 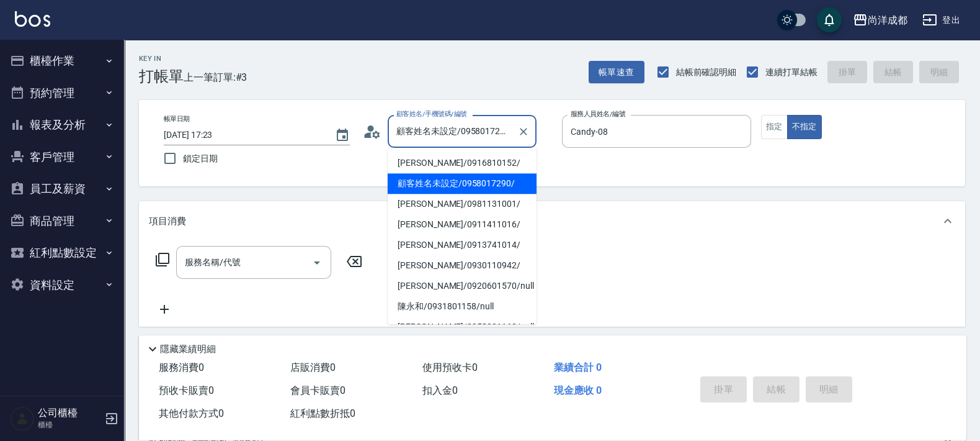 What do you see at coordinates (162, 59) in the screenshot?
I see `h2: Key In` at bounding box center [162, 59].